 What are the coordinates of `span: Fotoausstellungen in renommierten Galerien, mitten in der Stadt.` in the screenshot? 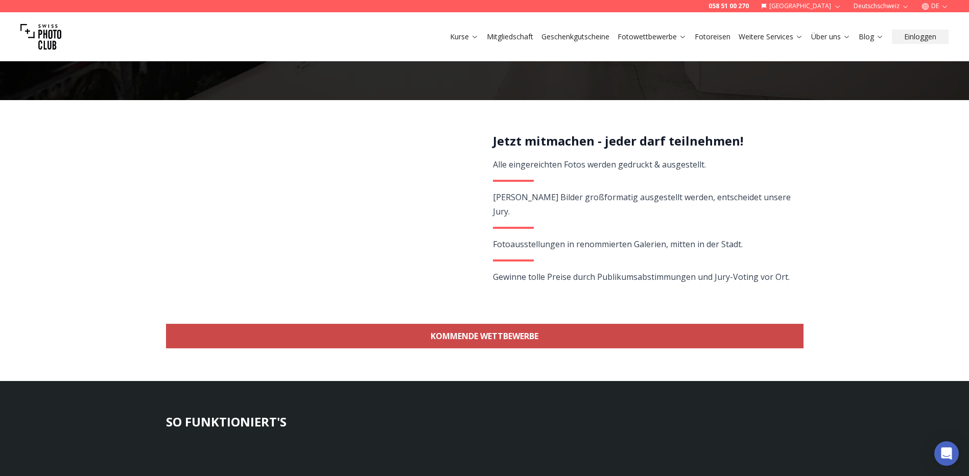 It's located at (618, 244).